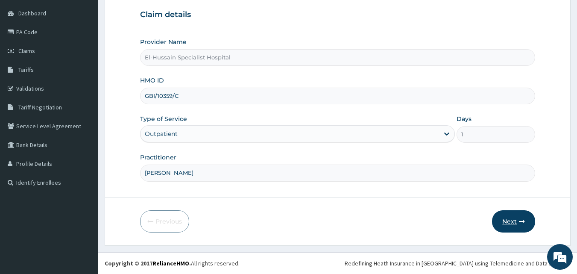  I want to click on button: Next, so click(513, 221).